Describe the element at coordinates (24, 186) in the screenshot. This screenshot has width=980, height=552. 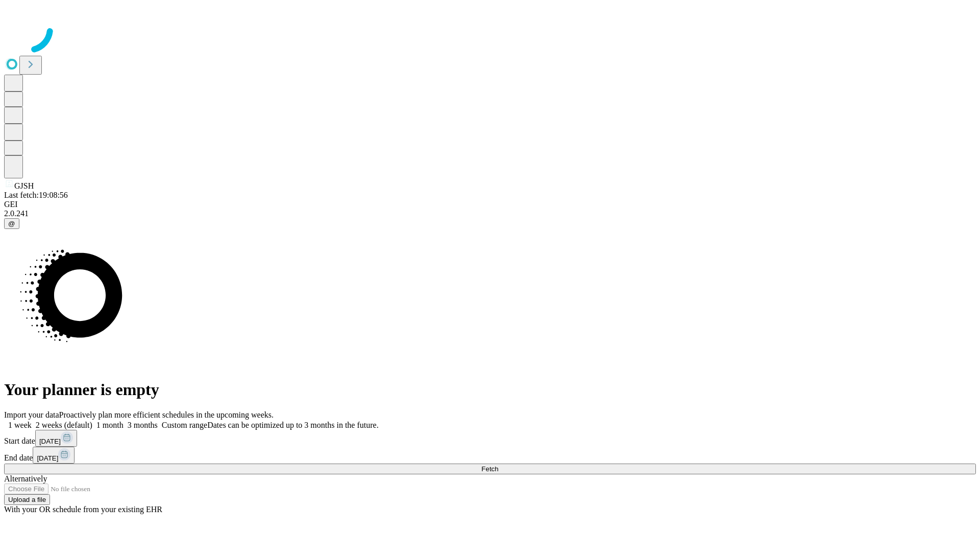
I see `span: GJSH` at that location.